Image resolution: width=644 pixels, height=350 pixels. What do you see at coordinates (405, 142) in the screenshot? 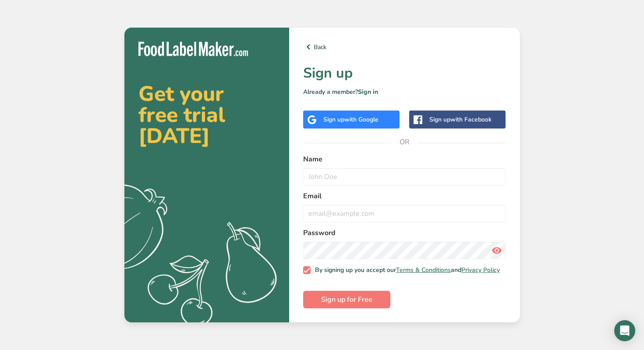
I see `span: OR` at bounding box center [405, 142].